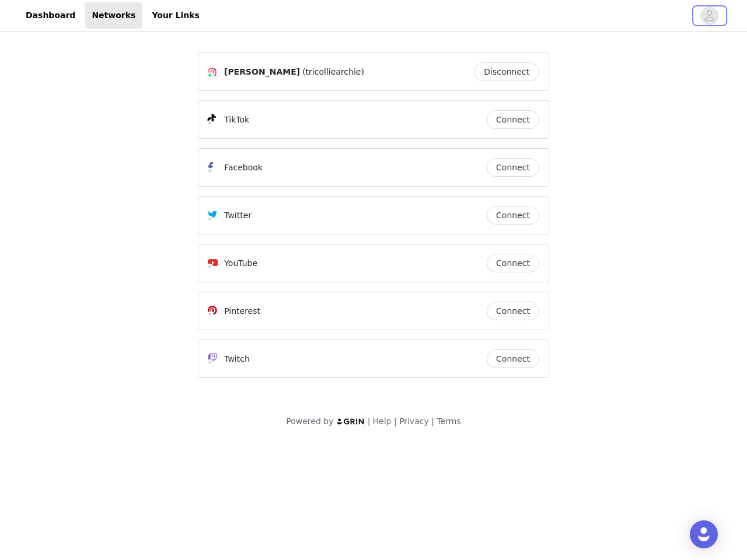  I want to click on a: Dashboard, so click(50, 15).